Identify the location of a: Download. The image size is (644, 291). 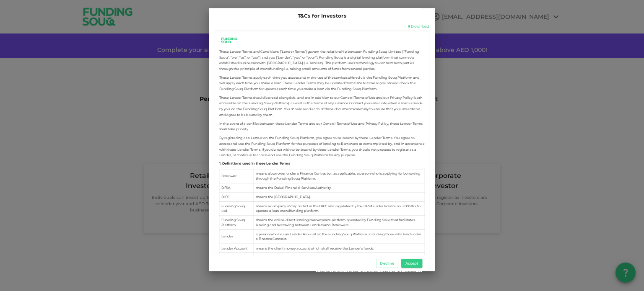
(420, 27).